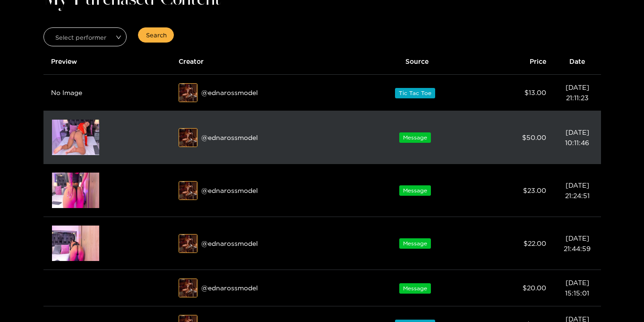  I want to click on span: $ 20.00, so click(534, 287).